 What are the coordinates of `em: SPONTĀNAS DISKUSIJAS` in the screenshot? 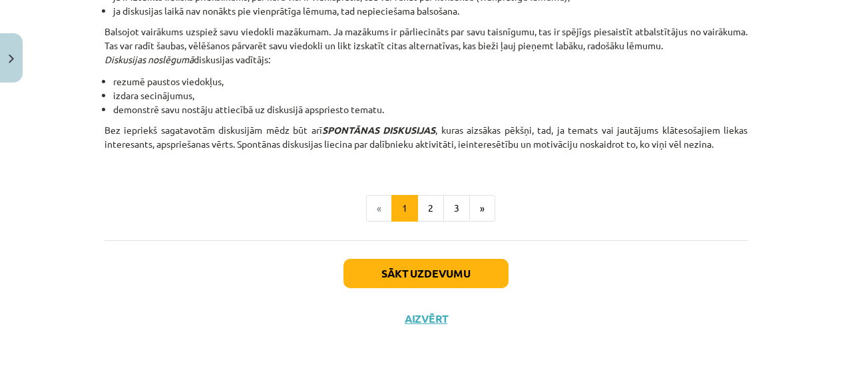 It's located at (379, 130).